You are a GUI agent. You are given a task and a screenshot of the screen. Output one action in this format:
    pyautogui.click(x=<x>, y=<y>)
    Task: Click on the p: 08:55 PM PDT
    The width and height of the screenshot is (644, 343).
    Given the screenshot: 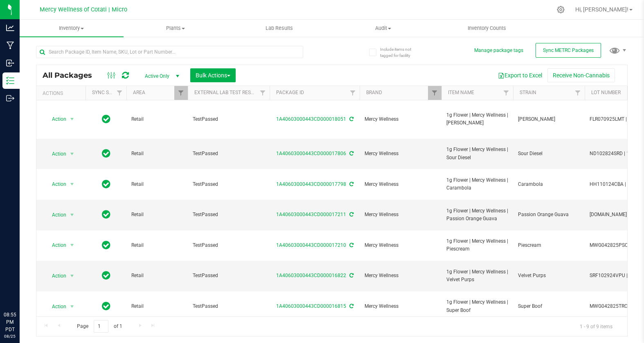 What is the action you would take?
    pyautogui.click(x=10, y=322)
    